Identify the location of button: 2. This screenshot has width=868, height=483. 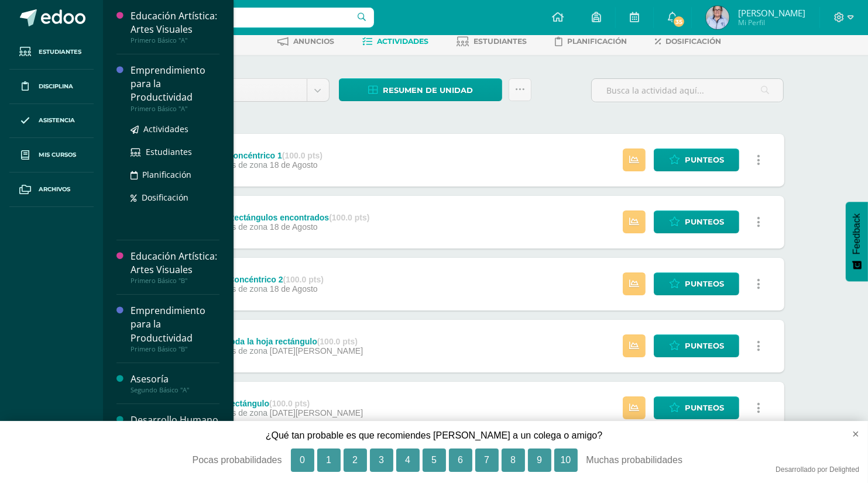
(355, 461).